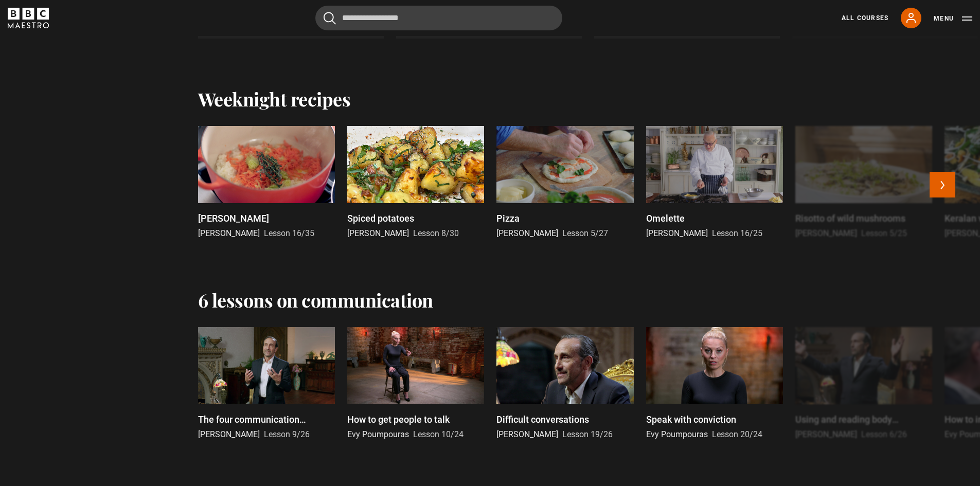  What do you see at coordinates (691, 419) in the screenshot?
I see `p: Speak with conviction` at bounding box center [691, 419].